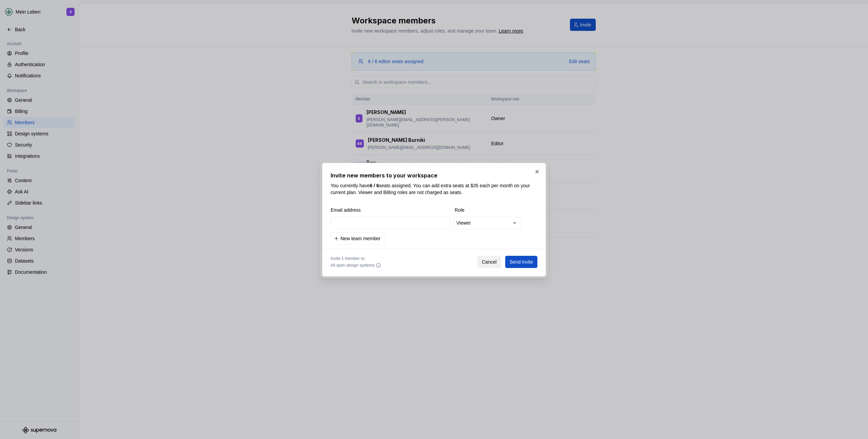 This screenshot has height=439, width=868. What do you see at coordinates (356, 259) in the screenshot?
I see `span: Invite 1 member to:` at bounding box center [356, 259].